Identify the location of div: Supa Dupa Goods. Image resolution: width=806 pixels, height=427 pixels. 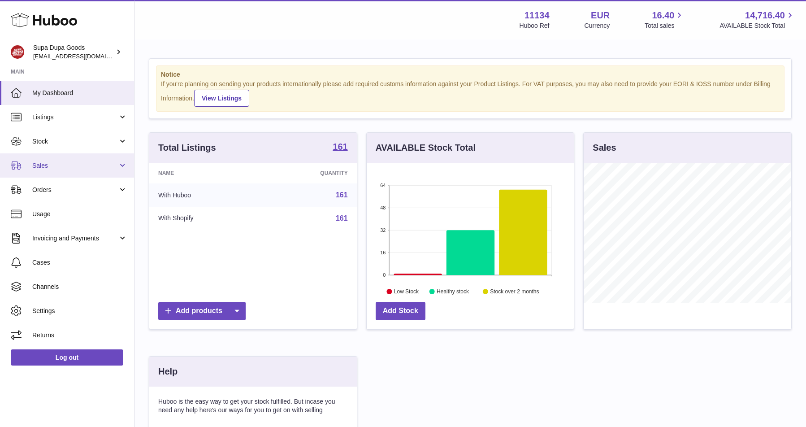
(74, 52).